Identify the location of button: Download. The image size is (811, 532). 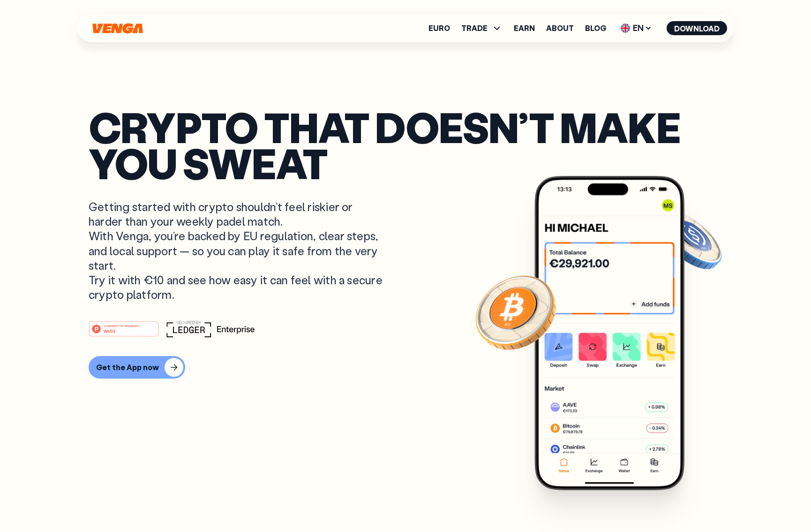
(697, 28).